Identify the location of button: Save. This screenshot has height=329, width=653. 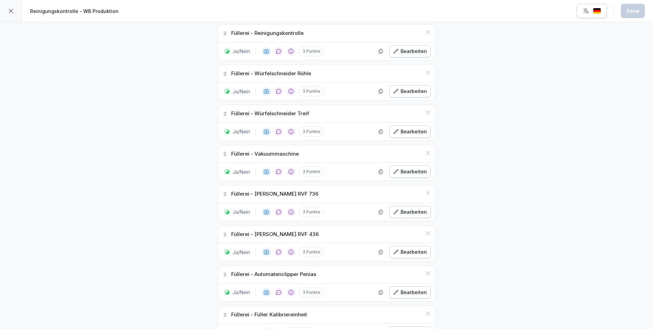
(633, 11).